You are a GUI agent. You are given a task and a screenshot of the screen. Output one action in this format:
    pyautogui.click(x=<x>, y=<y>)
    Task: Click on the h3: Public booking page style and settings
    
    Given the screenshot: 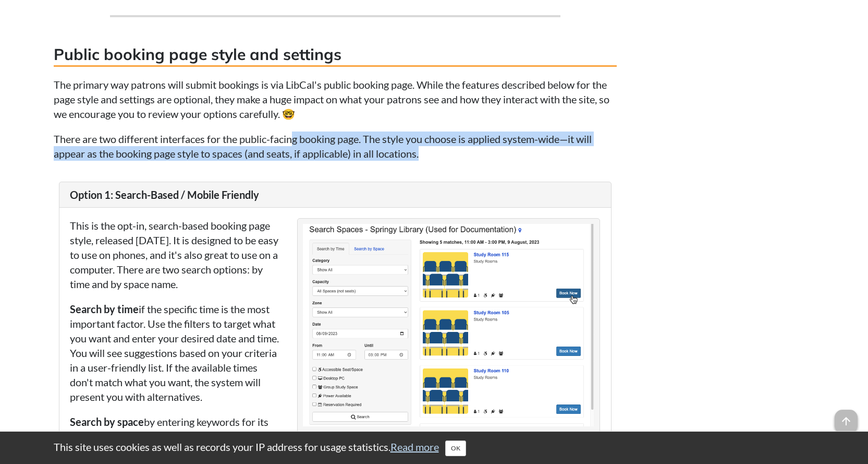 What is the action you would take?
    pyautogui.click(x=335, y=55)
    